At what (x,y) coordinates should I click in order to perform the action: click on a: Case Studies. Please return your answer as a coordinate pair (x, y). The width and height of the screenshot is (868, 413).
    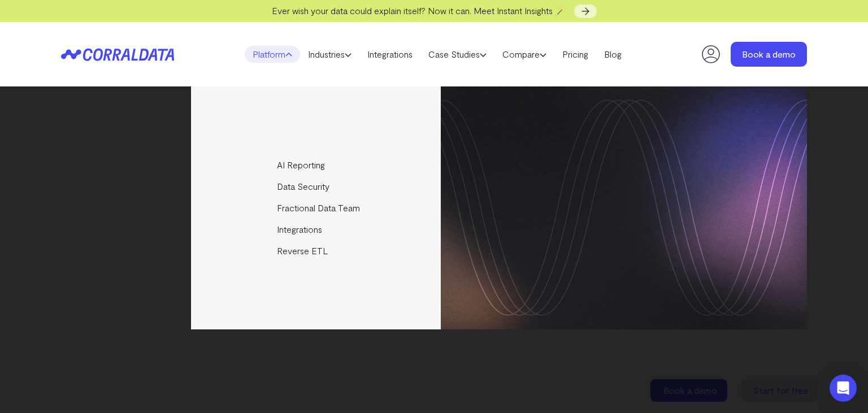
    Looking at the image, I should click on (457, 54).